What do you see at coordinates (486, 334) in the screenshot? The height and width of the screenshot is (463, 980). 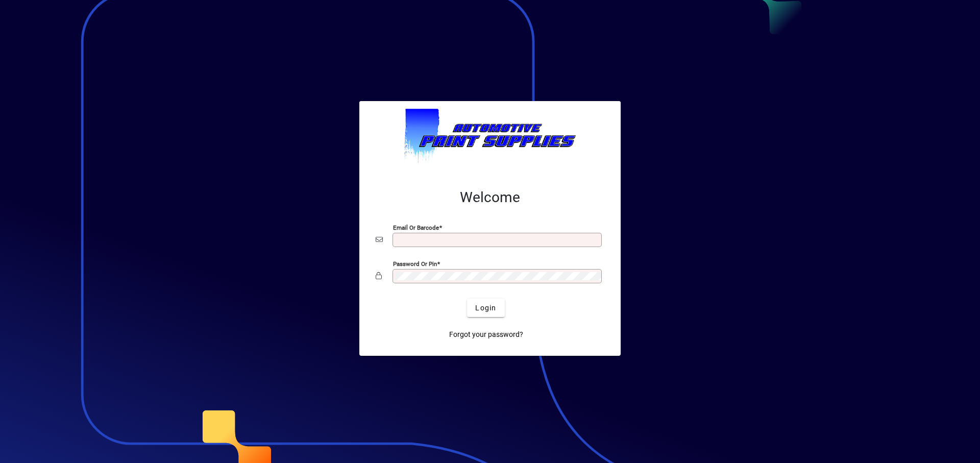 I see `span: Forgot your password?` at bounding box center [486, 334].